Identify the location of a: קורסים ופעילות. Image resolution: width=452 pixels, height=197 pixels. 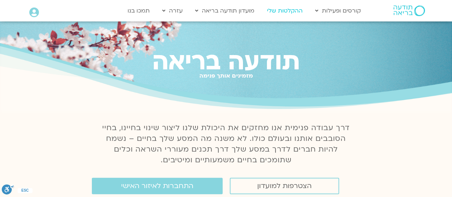
(338, 11).